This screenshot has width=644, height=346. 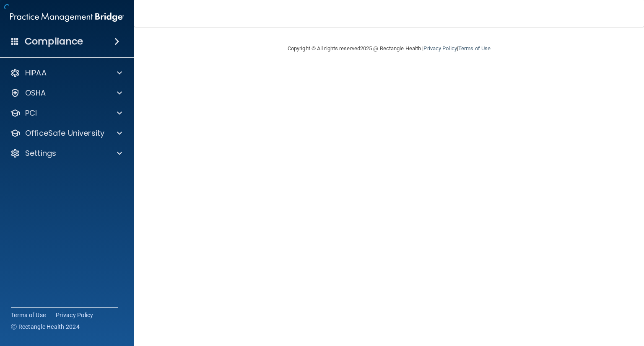 What do you see at coordinates (54, 41) in the screenshot?
I see `h4: Compliance` at bounding box center [54, 41].